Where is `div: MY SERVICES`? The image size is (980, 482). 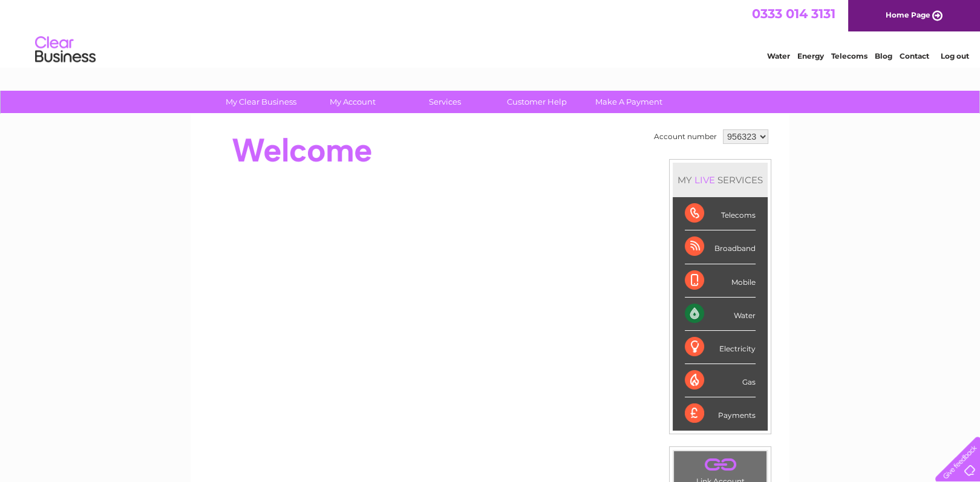
div: MY SERVICES is located at coordinates (720, 179).